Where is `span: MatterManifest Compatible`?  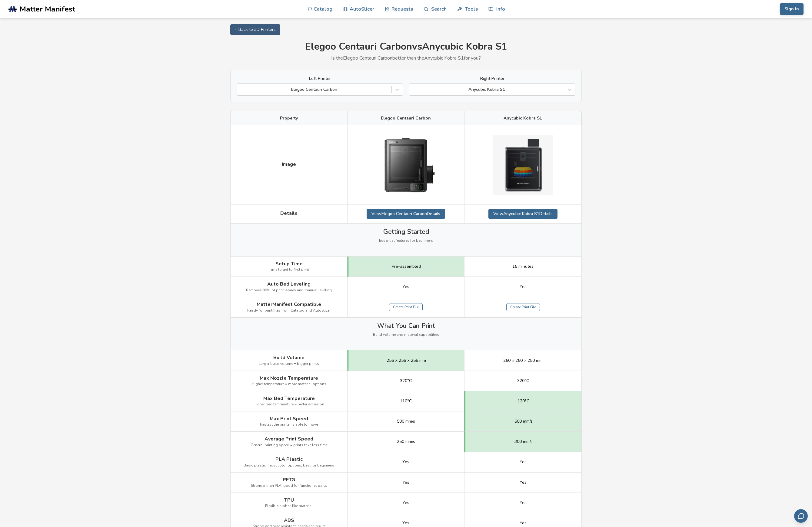
span: MatterManifest Compatible is located at coordinates (288, 304).